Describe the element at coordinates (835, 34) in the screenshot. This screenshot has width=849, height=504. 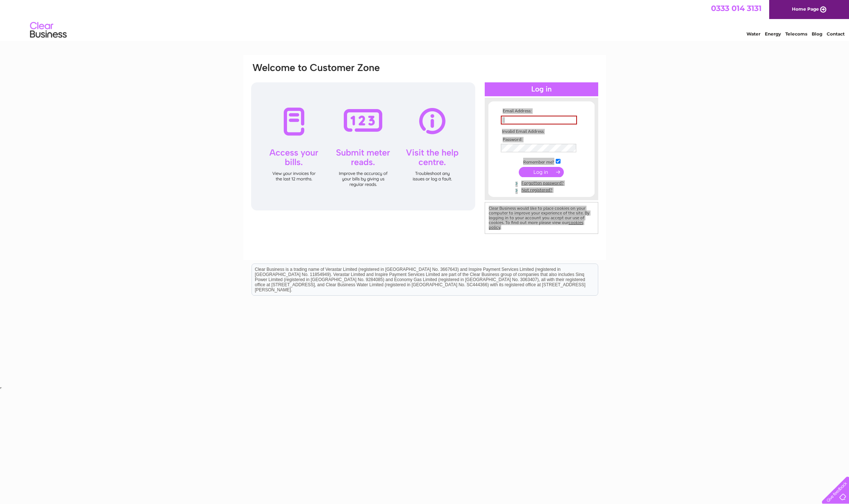
I see `a: Contact` at that location.